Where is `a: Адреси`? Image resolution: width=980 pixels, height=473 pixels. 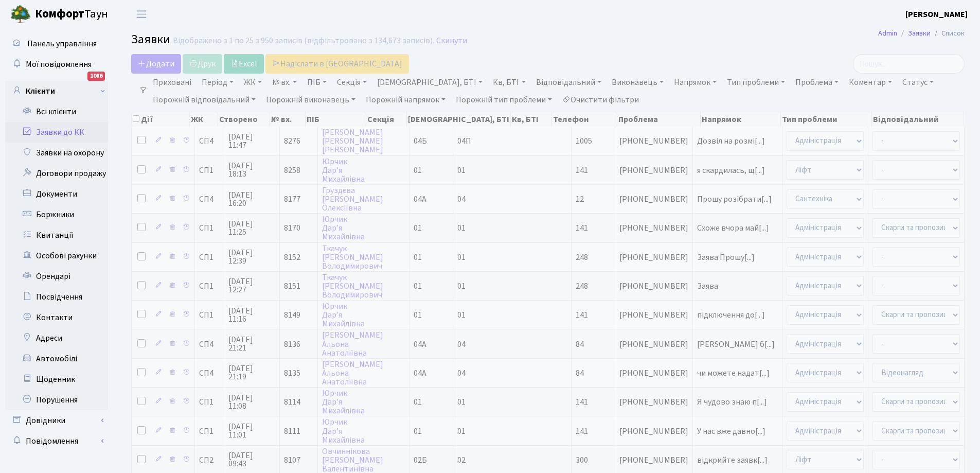 a: Адреси is located at coordinates (57, 338).